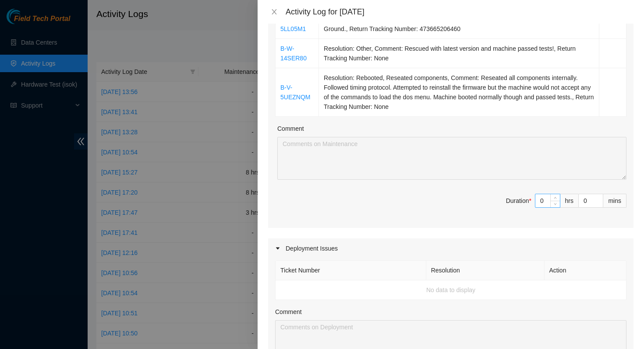 This screenshot has width=644, height=349. I want to click on span: caret-right, so click(277, 249).